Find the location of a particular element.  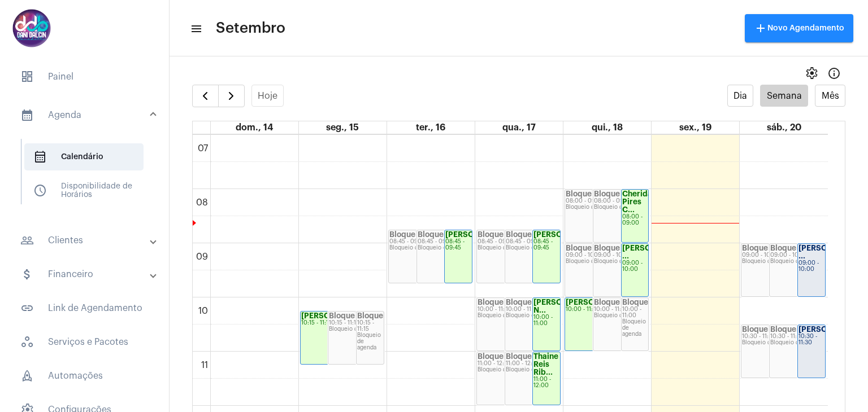

a: 16 de setembro de 2025 is located at coordinates (430, 128).